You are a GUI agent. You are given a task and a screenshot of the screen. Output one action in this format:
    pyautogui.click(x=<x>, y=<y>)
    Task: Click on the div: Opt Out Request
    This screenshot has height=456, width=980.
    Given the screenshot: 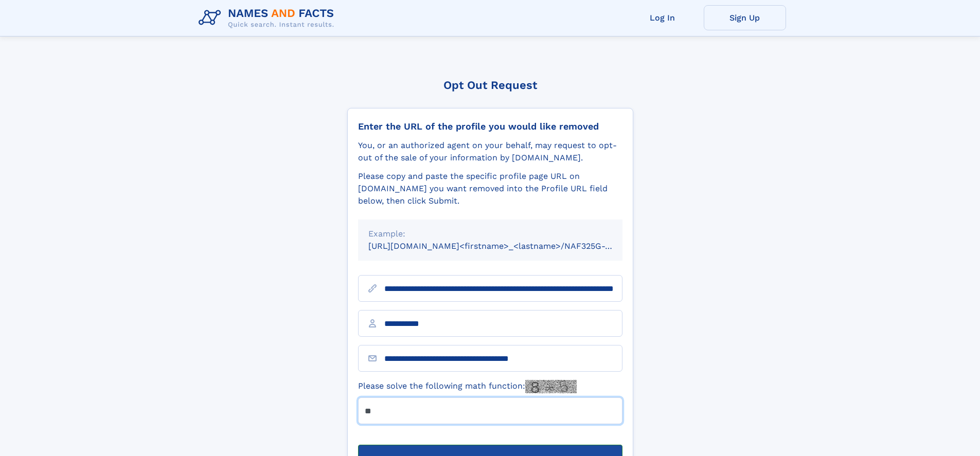 What is the action you would take?
    pyautogui.click(x=490, y=85)
    